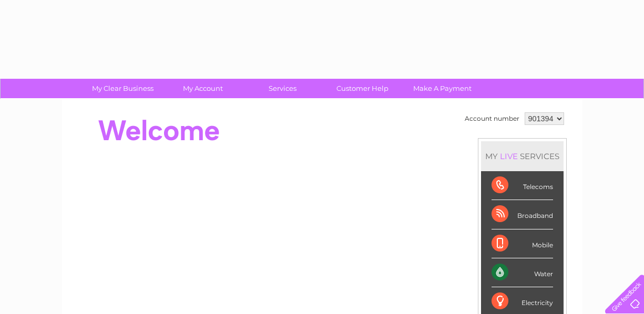  Describe the element at coordinates (522, 244) in the screenshot. I see `div: Mobile` at that location.